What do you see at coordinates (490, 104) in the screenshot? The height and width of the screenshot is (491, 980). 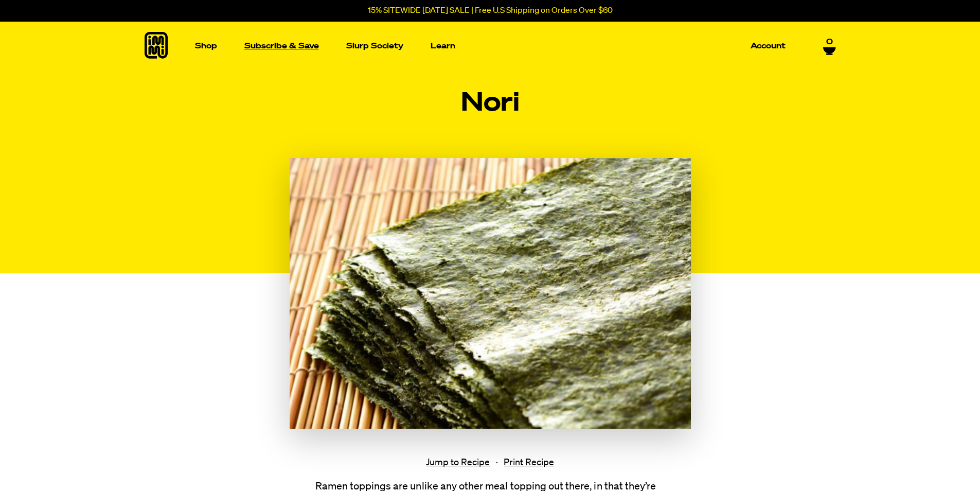 I see `h1: Nori` at bounding box center [490, 104].